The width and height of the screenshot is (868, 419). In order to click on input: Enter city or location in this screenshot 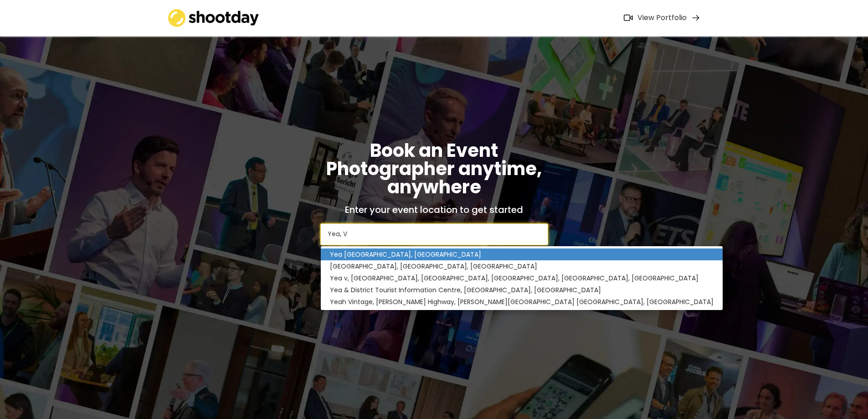, I will do `click(434, 234)`.